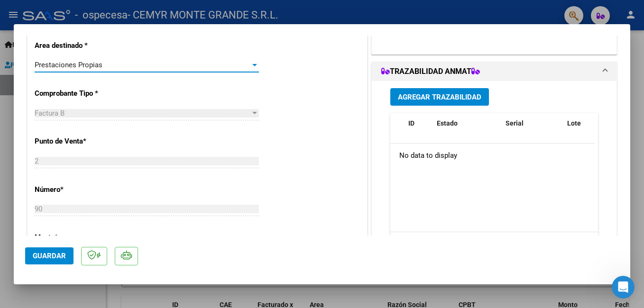  Describe the element at coordinates (83, 45) in the screenshot. I see `p: Area destinado *` at that location.